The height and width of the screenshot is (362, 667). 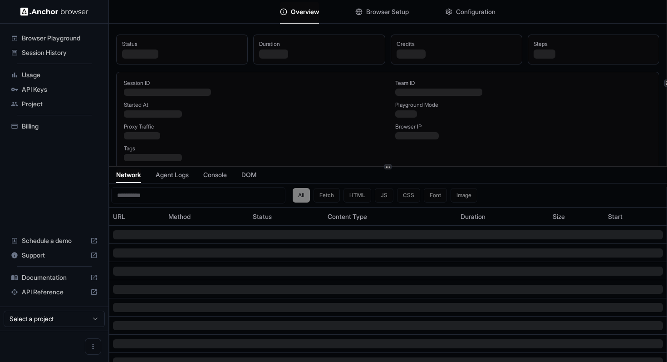 I want to click on div: Browser Playground, so click(x=54, y=38).